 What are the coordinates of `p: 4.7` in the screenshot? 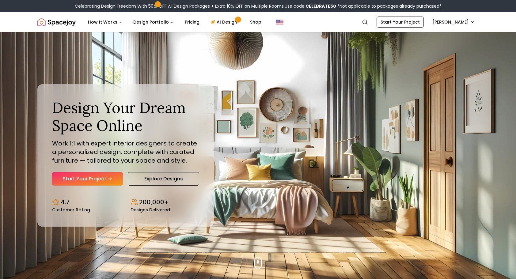 It's located at (65, 202).